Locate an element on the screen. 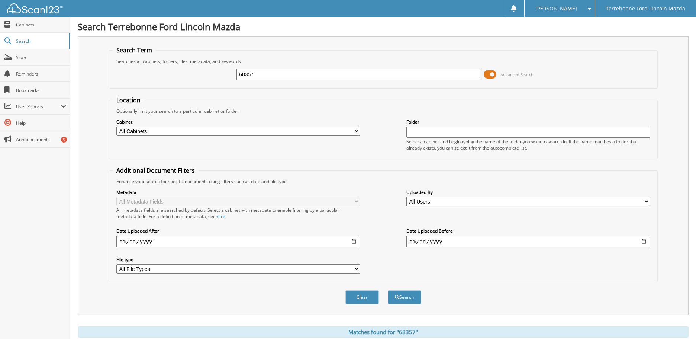 The width and height of the screenshot is (696, 339). span: Bookmarks is located at coordinates (41, 90).